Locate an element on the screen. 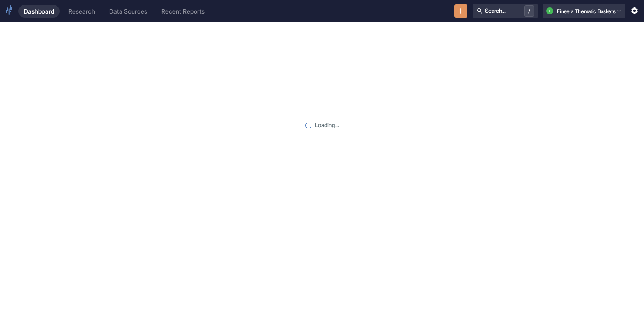 The width and height of the screenshot is (644, 327). button: Search.../ is located at coordinates (505, 11).